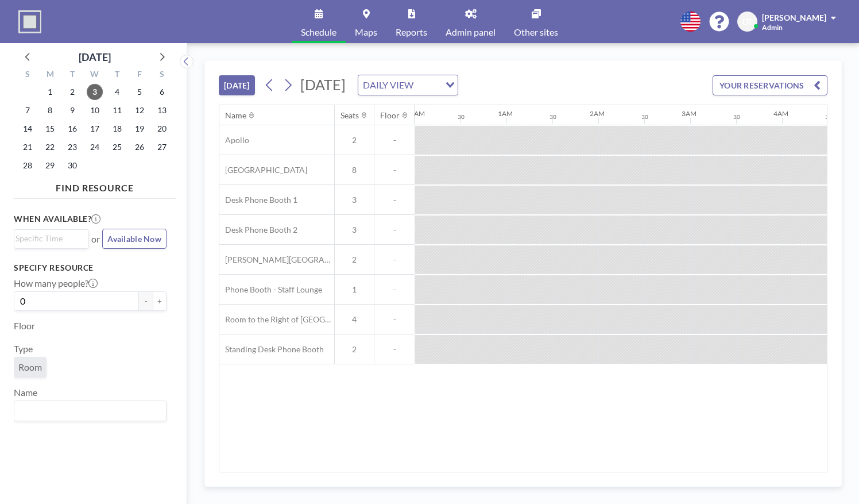  What do you see at coordinates (117, 92) in the screenshot?
I see `span: Thursday, September 4, 2025` at bounding box center [117, 92].